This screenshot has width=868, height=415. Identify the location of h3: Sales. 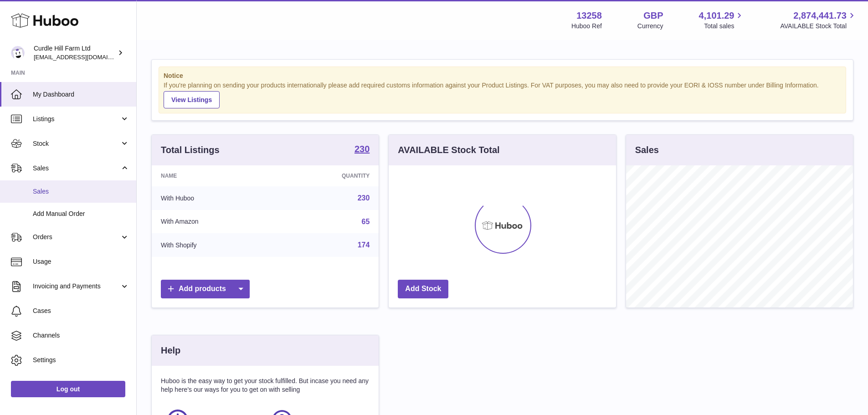
(647, 150).